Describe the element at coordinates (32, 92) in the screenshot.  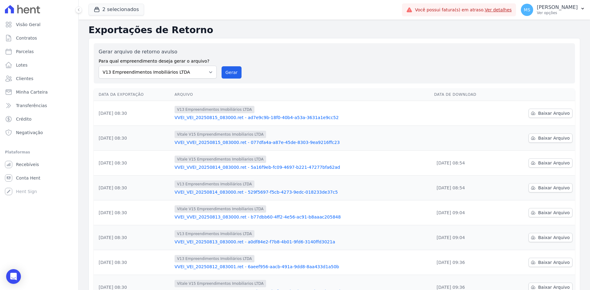
I see `span: Minha Carteira` at that location.